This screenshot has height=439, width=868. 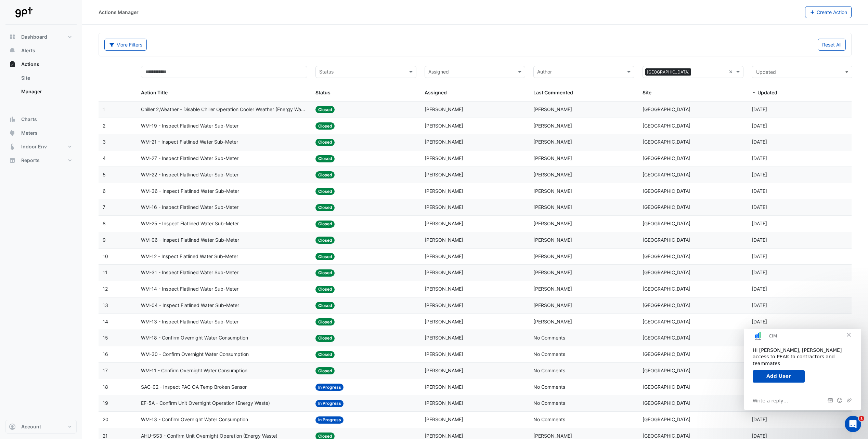 I want to click on span: WM-16 - Inspect Flatlined Water Sub-Meter, so click(x=190, y=208).